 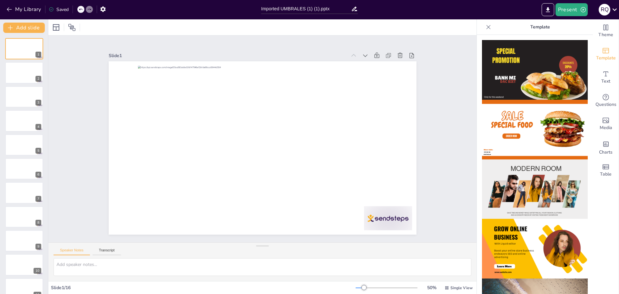 I want to click on span: Theme, so click(x=606, y=35).